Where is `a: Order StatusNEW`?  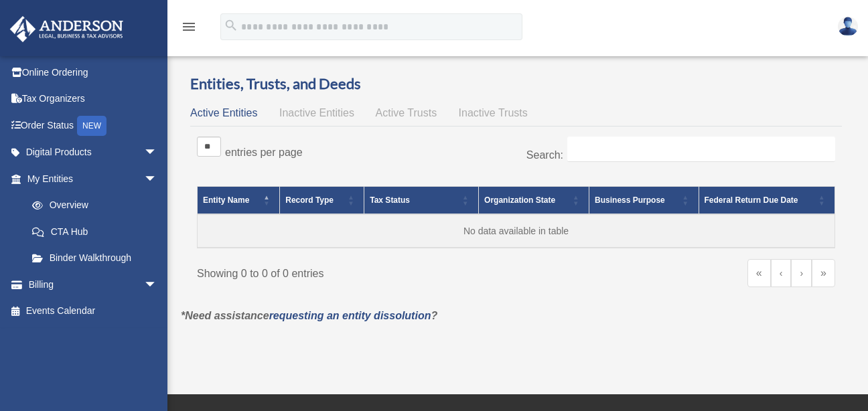 a: Order StatusNEW is located at coordinates (93, 125).